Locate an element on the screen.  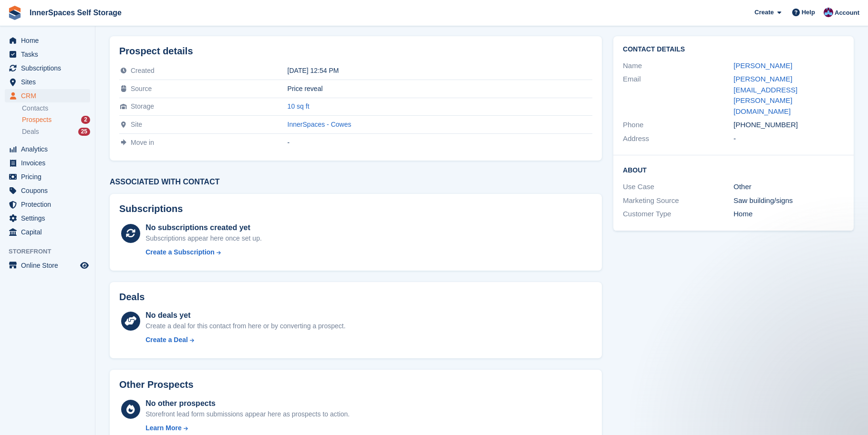
div: 2 is located at coordinates (85, 119).